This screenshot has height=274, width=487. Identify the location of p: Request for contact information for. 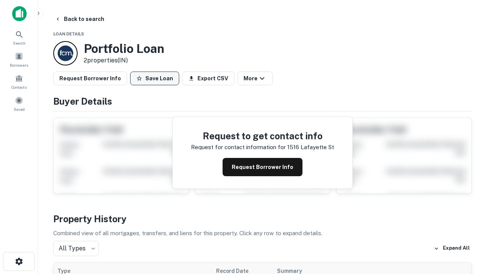
(238, 147).